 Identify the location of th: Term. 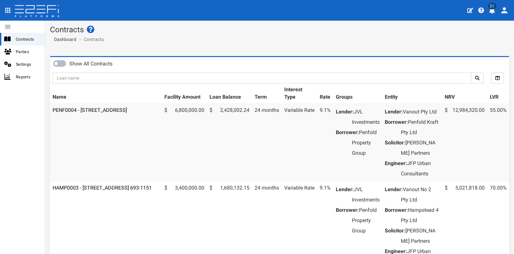
(267, 93).